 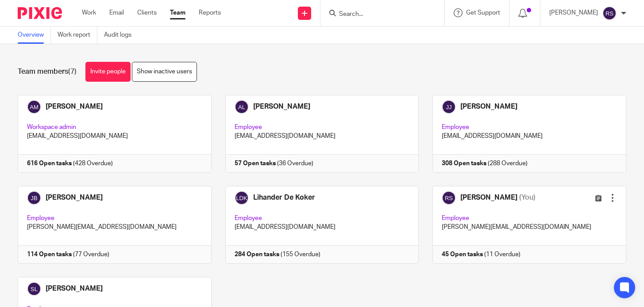 I want to click on img: svg%3E, so click(x=610, y=13).